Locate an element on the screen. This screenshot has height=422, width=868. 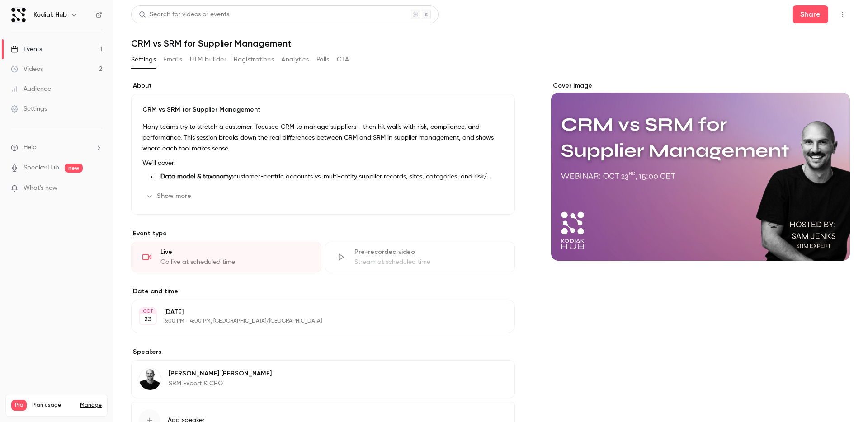
label: Date and time is located at coordinates (323, 291).